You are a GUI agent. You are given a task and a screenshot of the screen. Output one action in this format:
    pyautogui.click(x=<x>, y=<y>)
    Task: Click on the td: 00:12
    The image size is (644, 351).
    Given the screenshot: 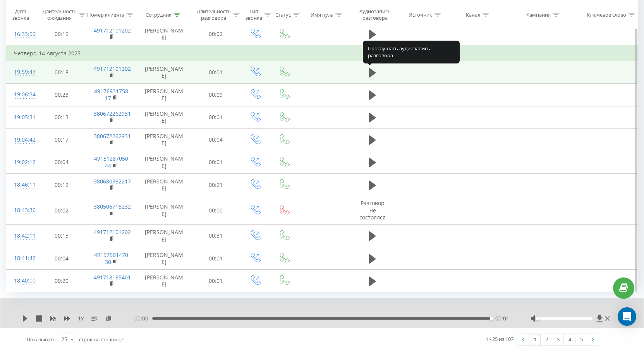 What is the action you would take?
    pyautogui.click(x=61, y=185)
    